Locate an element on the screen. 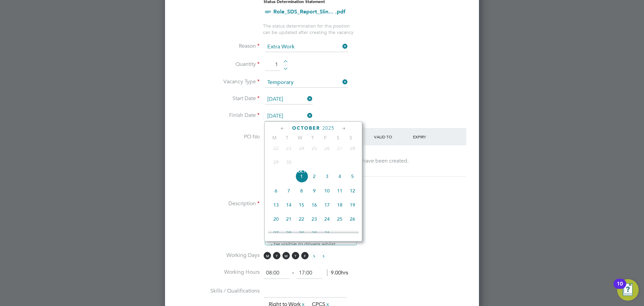  span: Oct is located at coordinates (302, 171).